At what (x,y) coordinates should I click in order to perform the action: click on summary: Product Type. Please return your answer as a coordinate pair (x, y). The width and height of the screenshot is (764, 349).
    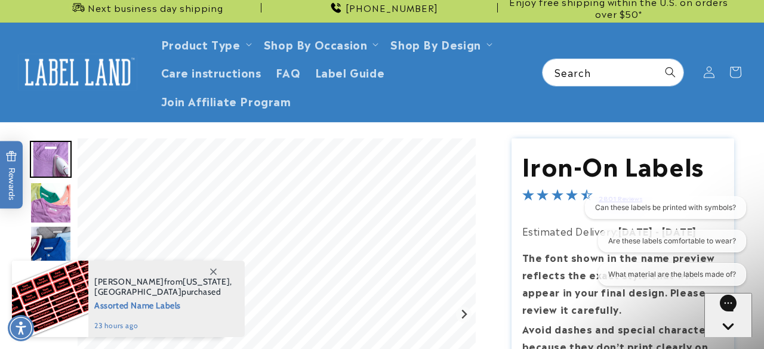
    Looking at the image, I should click on (205, 44).